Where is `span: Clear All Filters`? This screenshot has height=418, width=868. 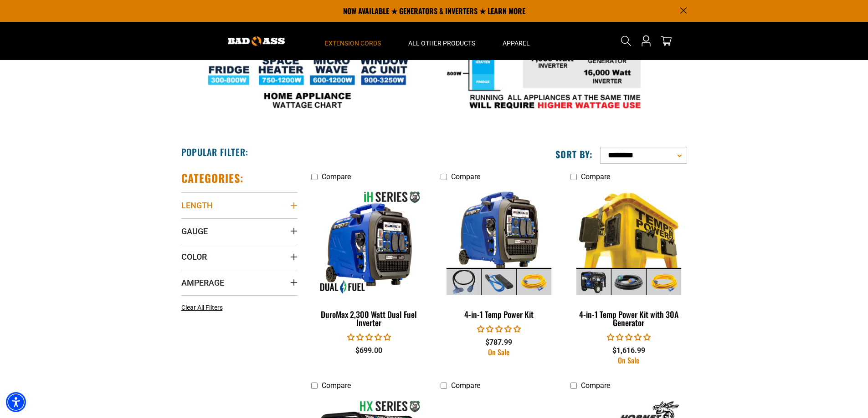 span: Clear All Filters is located at coordinates (202, 308).